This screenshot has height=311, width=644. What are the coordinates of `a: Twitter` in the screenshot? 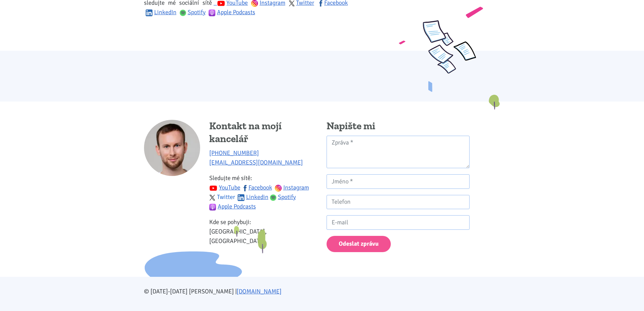 It's located at (222, 197).